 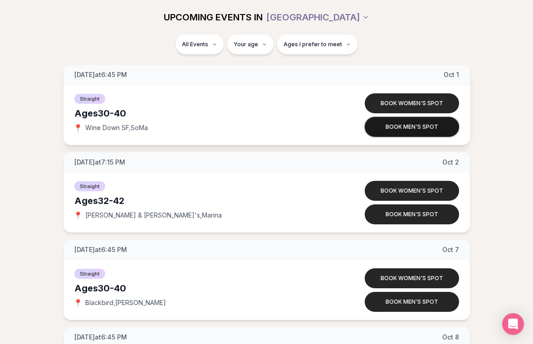 I want to click on span: Oct 8, so click(x=451, y=338).